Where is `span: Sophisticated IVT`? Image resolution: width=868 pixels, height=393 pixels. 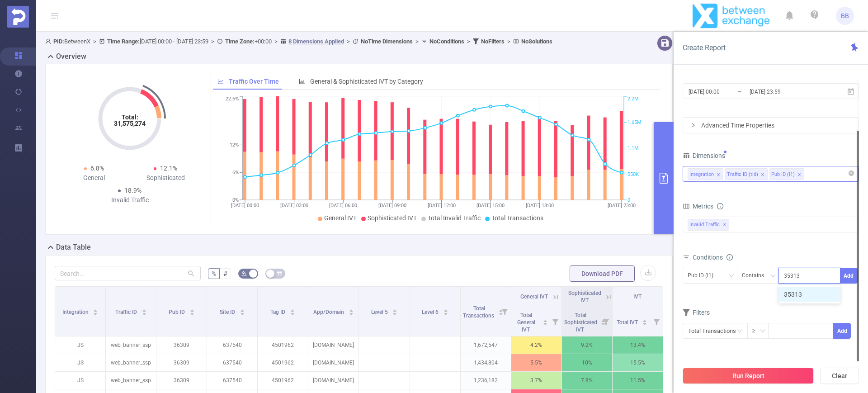
span: Sophisticated IVT is located at coordinates (392, 218).